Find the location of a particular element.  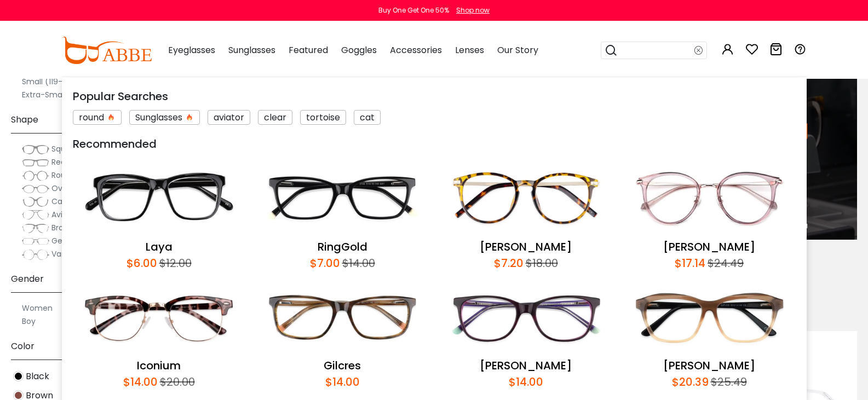

div: $20.00 is located at coordinates (177, 382).